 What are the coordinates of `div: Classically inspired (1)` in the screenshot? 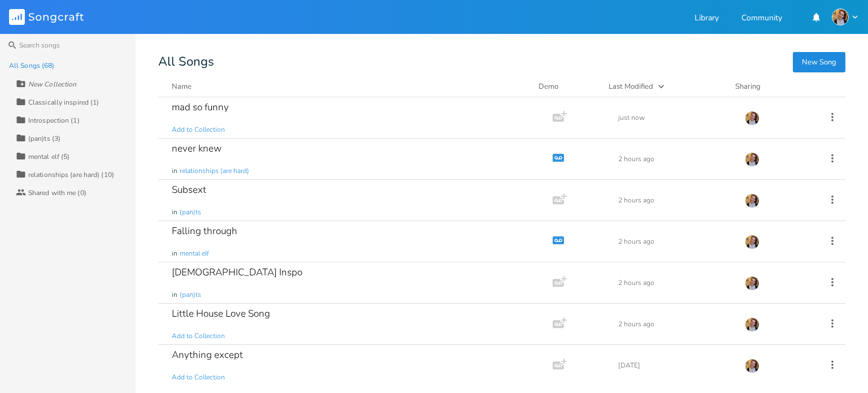 It's located at (63, 103).